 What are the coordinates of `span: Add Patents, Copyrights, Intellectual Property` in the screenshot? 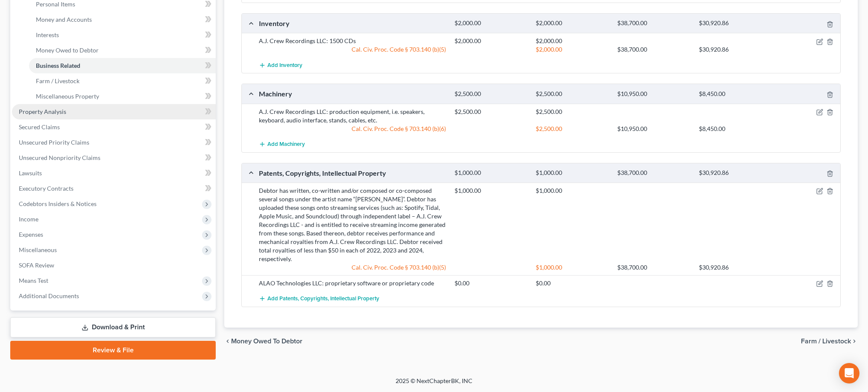 It's located at (323, 299).